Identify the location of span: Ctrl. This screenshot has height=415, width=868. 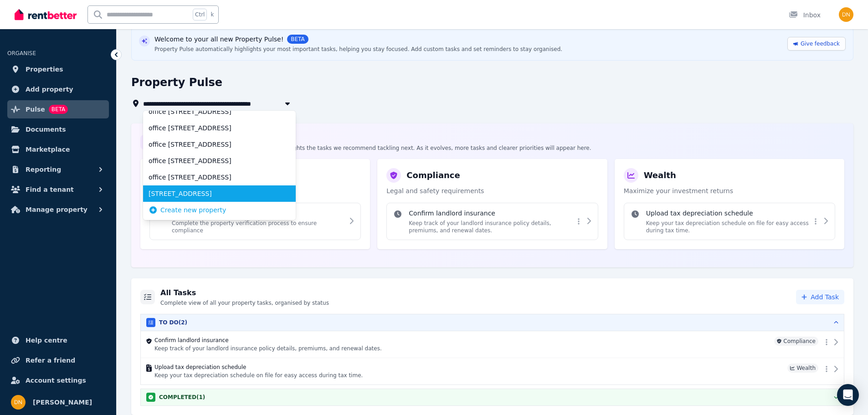
(200, 15).